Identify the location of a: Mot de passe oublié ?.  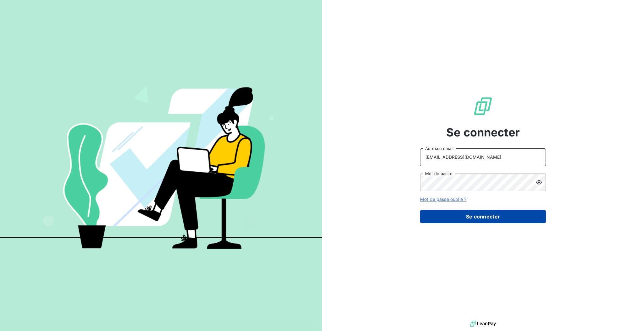
(443, 199).